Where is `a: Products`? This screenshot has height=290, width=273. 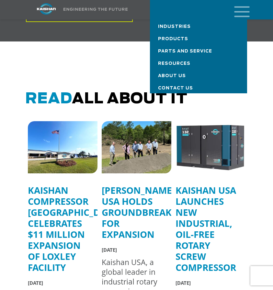 a: Products is located at coordinates (198, 38).